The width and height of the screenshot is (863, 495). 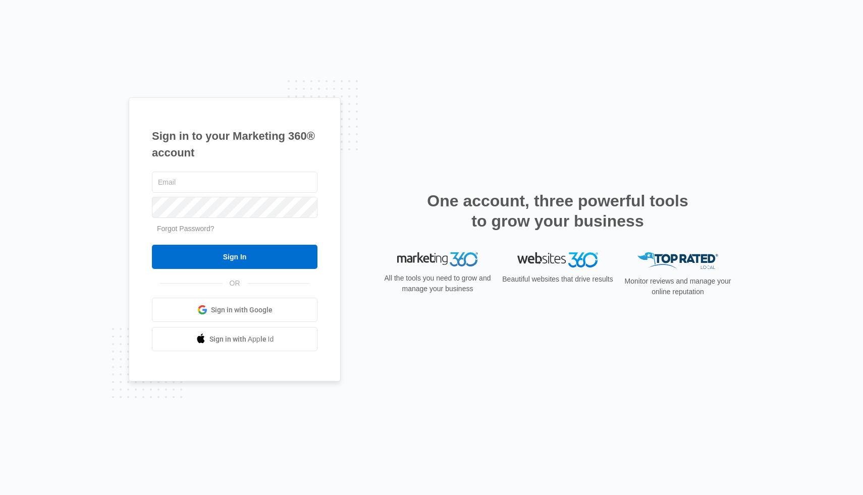 What do you see at coordinates (235, 182) in the screenshot?
I see `input: Email` at bounding box center [235, 182].